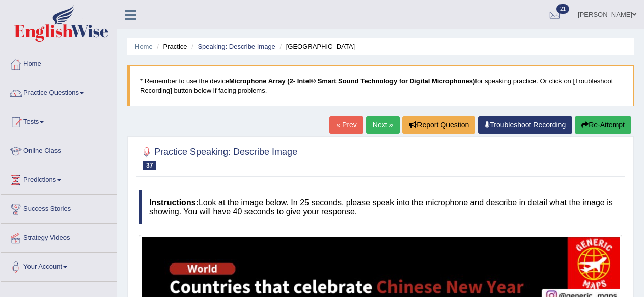  I want to click on a: Predictions, so click(59, 179).